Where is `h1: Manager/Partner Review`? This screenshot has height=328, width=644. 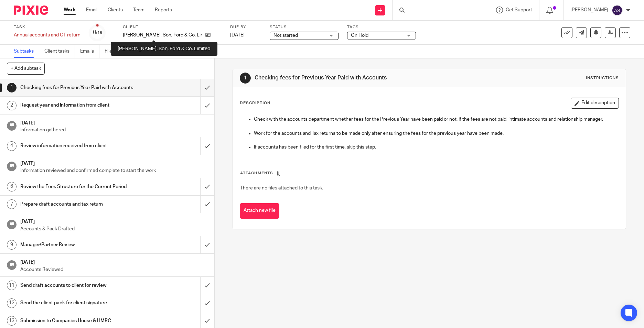 h1: Manager/Partner Review is located at coordinates (78, 245).